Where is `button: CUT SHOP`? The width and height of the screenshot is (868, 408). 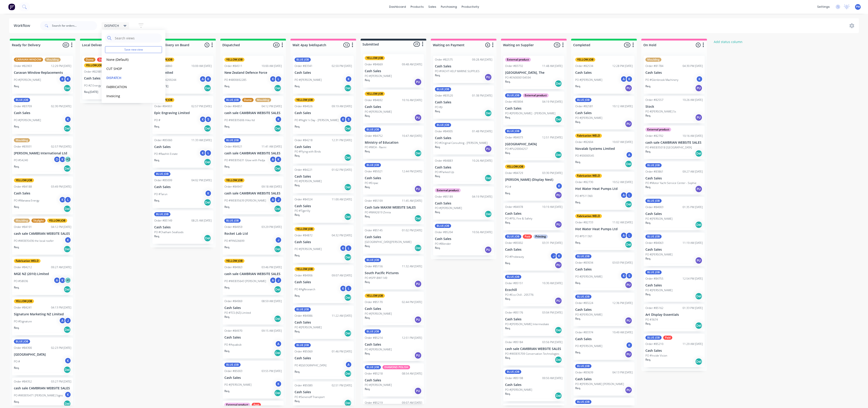 button: CUT SHOP is located at coordinates (129, 68).